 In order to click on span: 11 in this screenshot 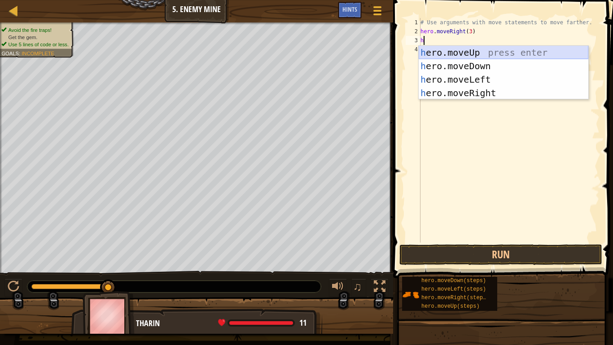, I will do `click(303, 322)`.